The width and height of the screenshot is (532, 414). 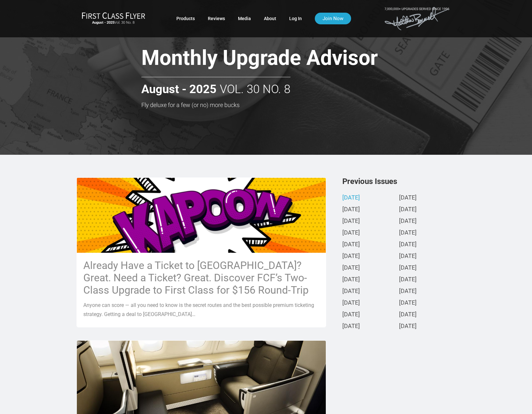 I want to click on a: Log In, so click(x=295, y=19).